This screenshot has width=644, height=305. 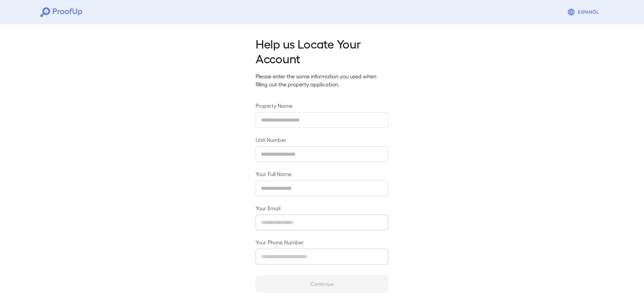 I want to click on label: Property Name, so click(x=322, y=106).